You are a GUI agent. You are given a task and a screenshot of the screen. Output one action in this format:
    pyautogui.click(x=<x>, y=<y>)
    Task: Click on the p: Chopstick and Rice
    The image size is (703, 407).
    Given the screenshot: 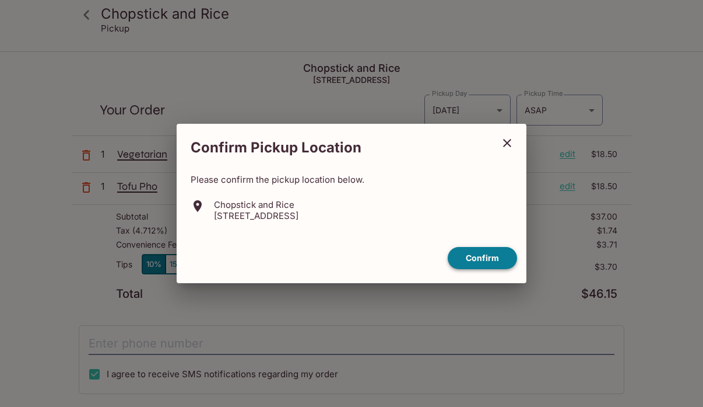 What is the action you would take?
    pyautogui.click(x=256, y=204)
    